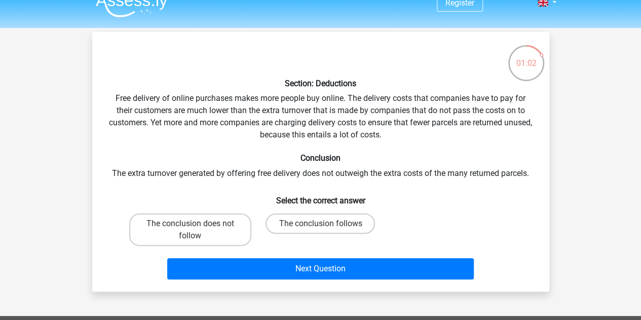 This screenshot has width=641, height=320. What do you see at coordinates (321, 196) in the screenshot?
I see `h6: Select the correct answer` at bounding box center [321, 196].